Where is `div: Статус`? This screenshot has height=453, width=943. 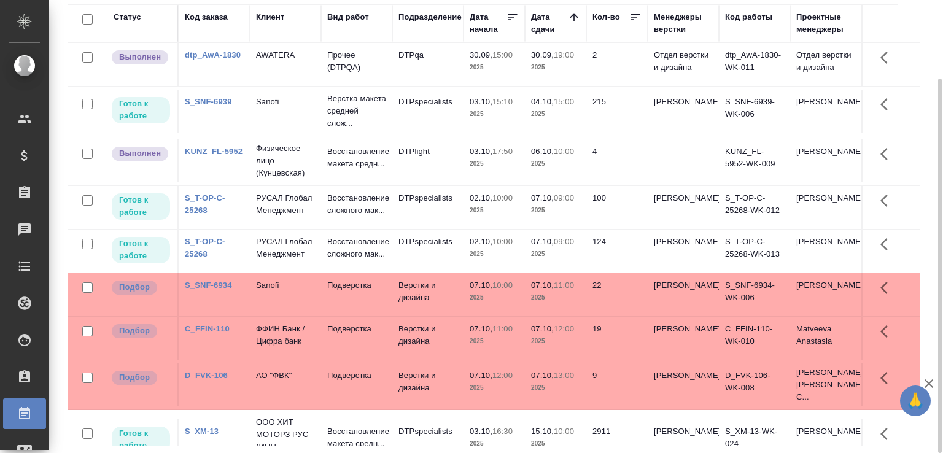 div: Статус is located at coordinates (127, 17).